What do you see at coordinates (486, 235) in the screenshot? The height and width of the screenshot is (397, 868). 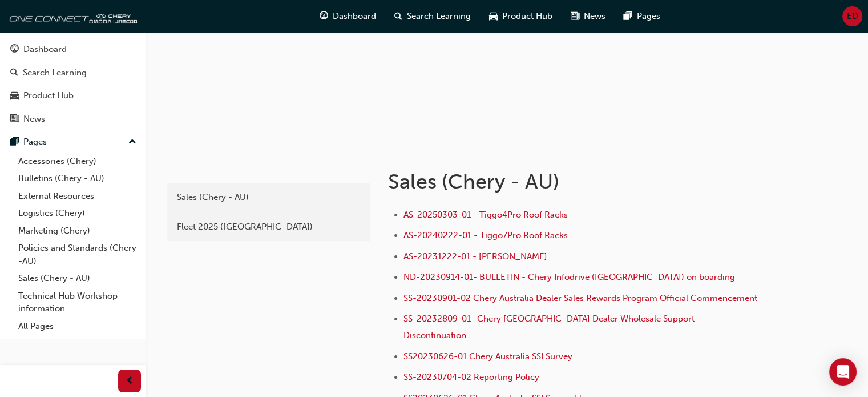 I see `a: AS-20240222-01 - Tiggo7Pro Roof Racks` at bounding box center [486, 235].